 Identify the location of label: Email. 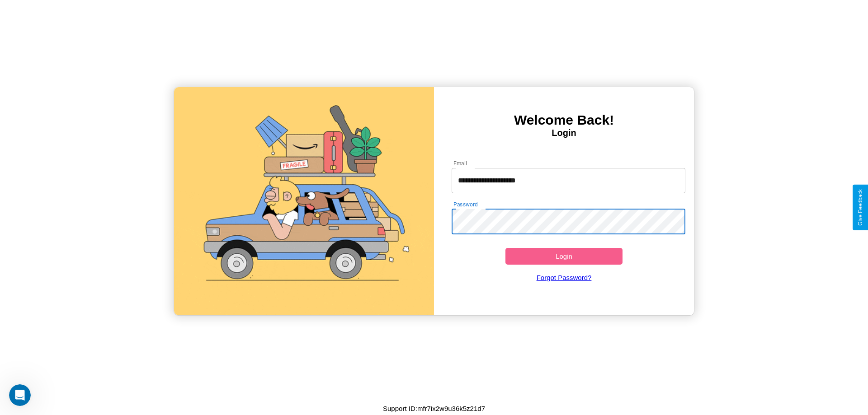
(461, 163).